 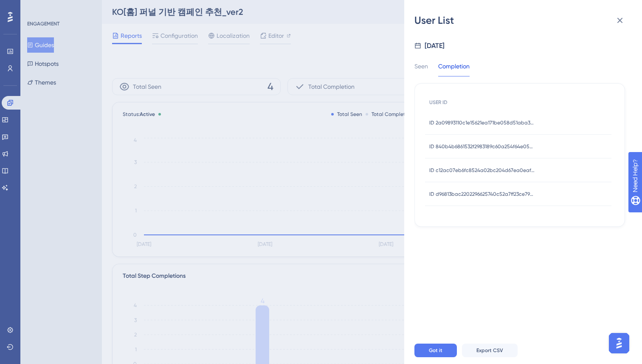 What do you see at coordinates (482, 170) in the screenshot?
I see `span: ID c12ac07eb6fc8524a02bc204d67ea0eaf81ab5562e8f2545c22eb14c3562d2a3` at bounding box center [482, 170].